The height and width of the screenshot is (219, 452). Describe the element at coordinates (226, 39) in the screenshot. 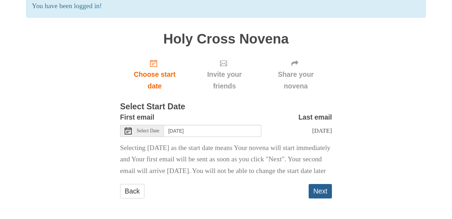

I see `h1: Holy Cross Novena` at that location.